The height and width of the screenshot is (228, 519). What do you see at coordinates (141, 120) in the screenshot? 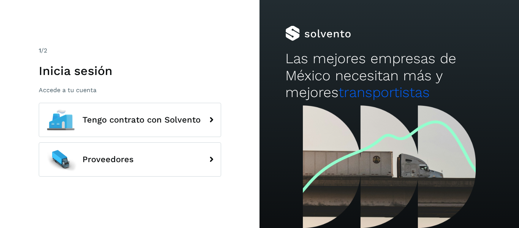
I see `span: Tengo contrato con Solvento` at bounding box center [141, 120].